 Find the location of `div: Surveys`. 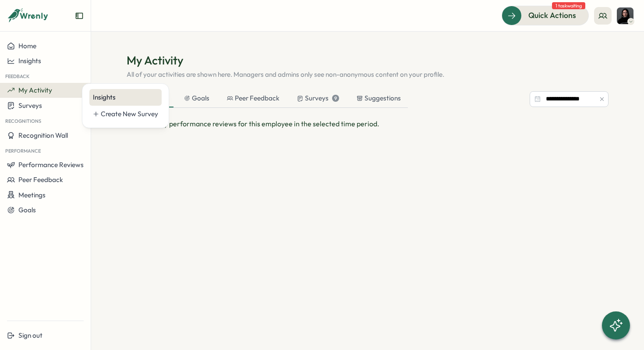

div: Surveys is located at coordinates (318, 98).